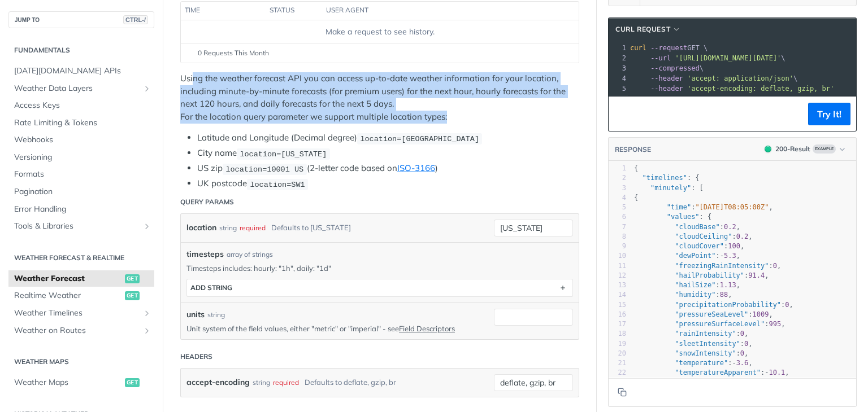  I want to click on div: 13, so click(617, 285).